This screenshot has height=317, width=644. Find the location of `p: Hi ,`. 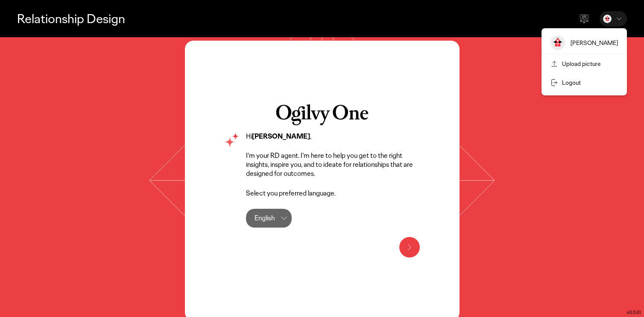

p: Hi , is located at coordinates (332, 136).